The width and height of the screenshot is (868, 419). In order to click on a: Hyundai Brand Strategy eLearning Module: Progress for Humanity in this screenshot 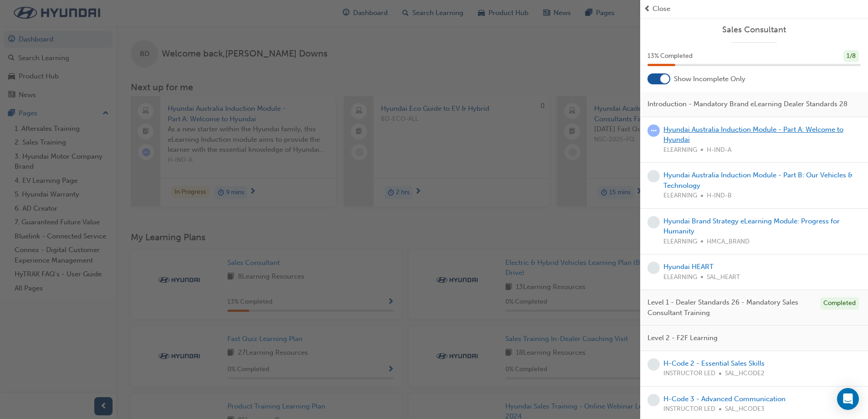, I will do `click(751, 226)`.